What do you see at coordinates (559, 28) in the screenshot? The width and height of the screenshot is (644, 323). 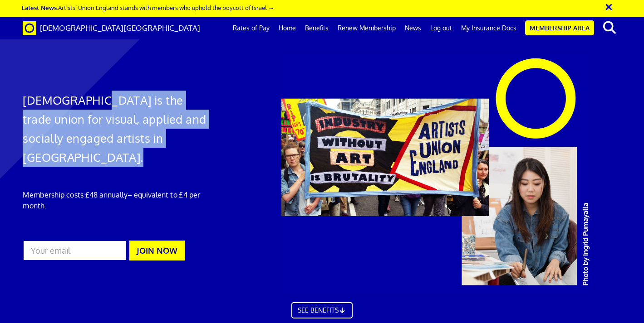 I see `a: Membership Area` at bounding box center [559, 28].